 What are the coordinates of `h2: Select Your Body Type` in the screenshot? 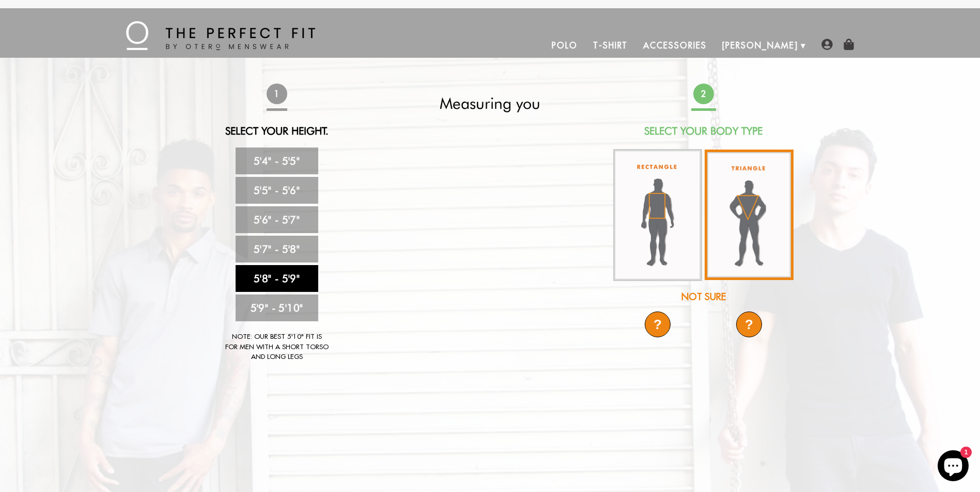 It's located at (704, 131).